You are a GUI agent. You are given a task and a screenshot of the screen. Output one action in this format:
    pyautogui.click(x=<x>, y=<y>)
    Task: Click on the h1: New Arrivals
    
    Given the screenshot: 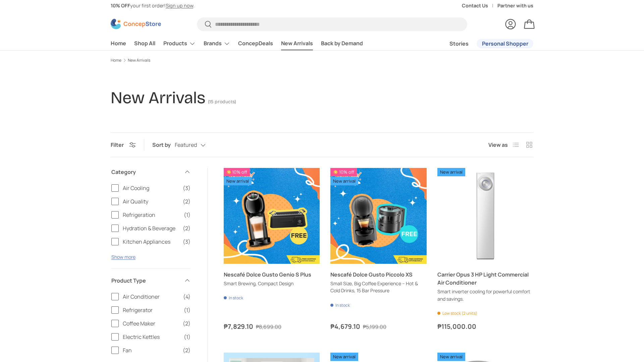 What is the action you would take?
    pyautogui.click(x=158, y=98)
    